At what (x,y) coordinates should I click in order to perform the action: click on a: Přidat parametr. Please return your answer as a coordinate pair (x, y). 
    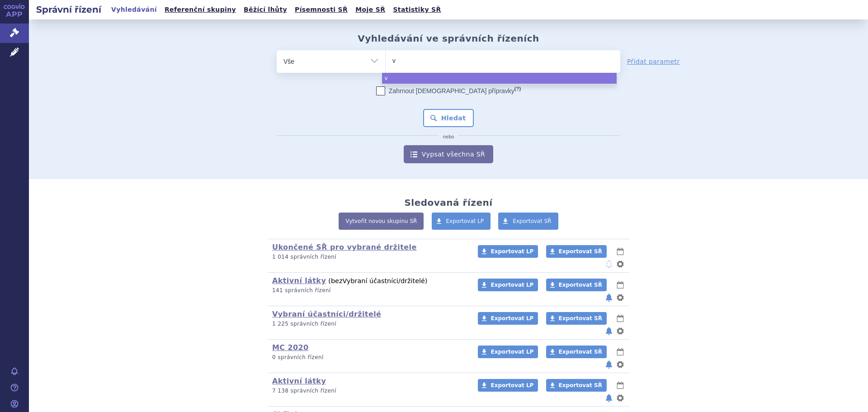
    Looking at the image, I should click on (653, 62).